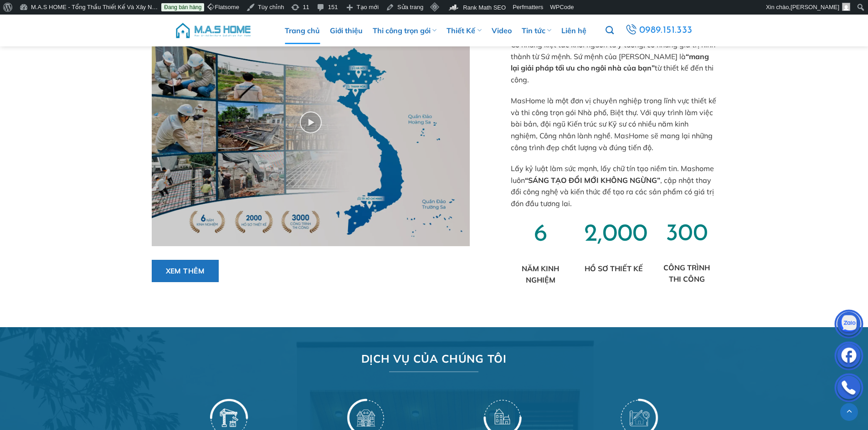 This screenshot has height=430, width=868. What do you see at coordinates (540, 234) in the screenshot?
I see `span: 6` at bounding box center [540, 234].